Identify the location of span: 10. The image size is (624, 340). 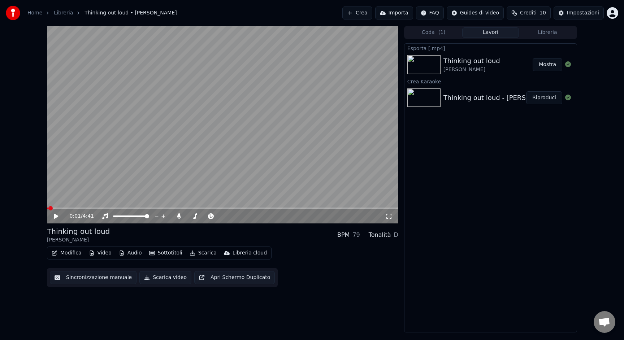
(543, 13).